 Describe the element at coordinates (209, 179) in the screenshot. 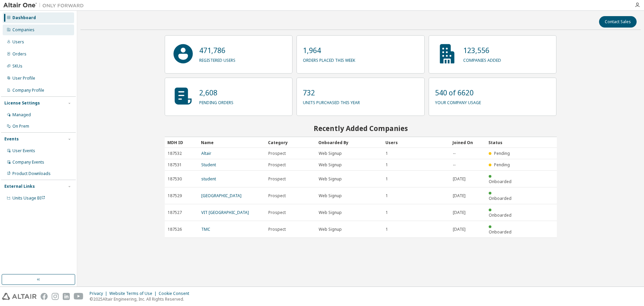

I see `a: student` at that location.